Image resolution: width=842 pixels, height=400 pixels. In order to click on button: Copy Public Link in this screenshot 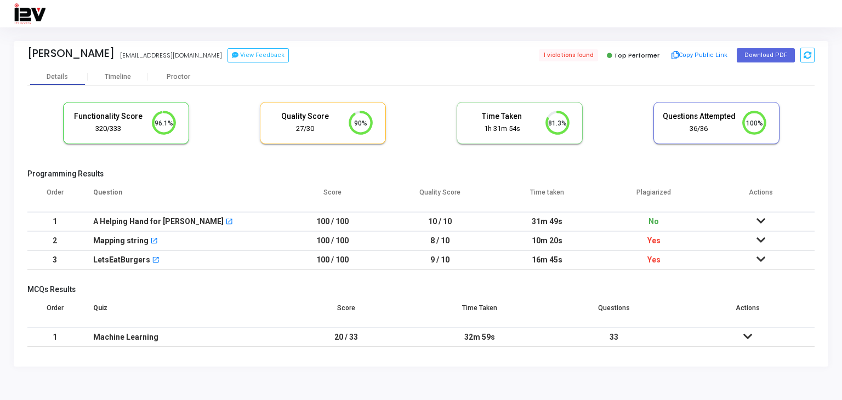, I will do `click(699, 55)`.